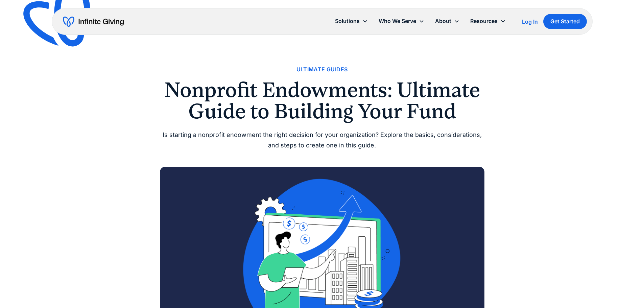 The width and height of the screenshot is (644, 308). What do you see at coordinates (93, 22) in the screenshot?
I see `a: home` at bounding box center [93, 22].